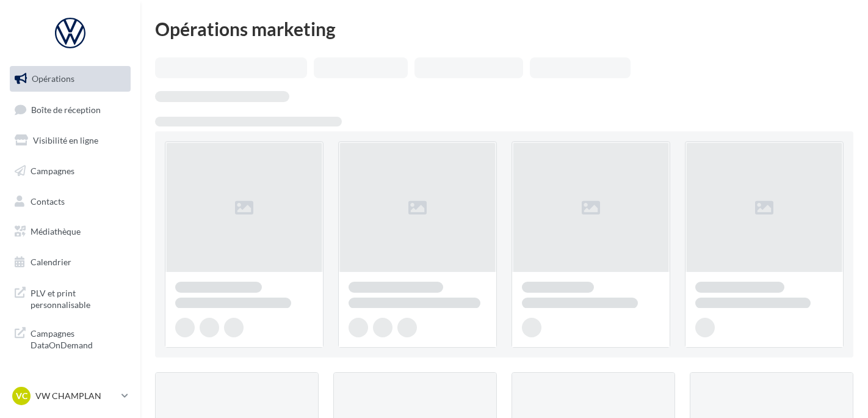 The height and width of the screenshot is (418, 868). Describe the element at coordinates (70, 262) in the screenshot. I see `a: Calendrier` at that location.